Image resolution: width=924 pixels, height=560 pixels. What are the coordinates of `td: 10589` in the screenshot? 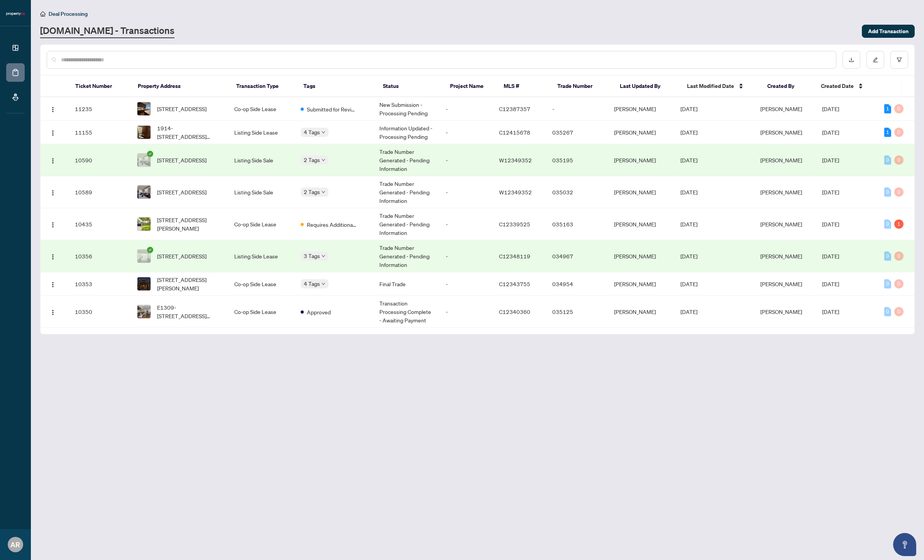 It's located at (100, 192).